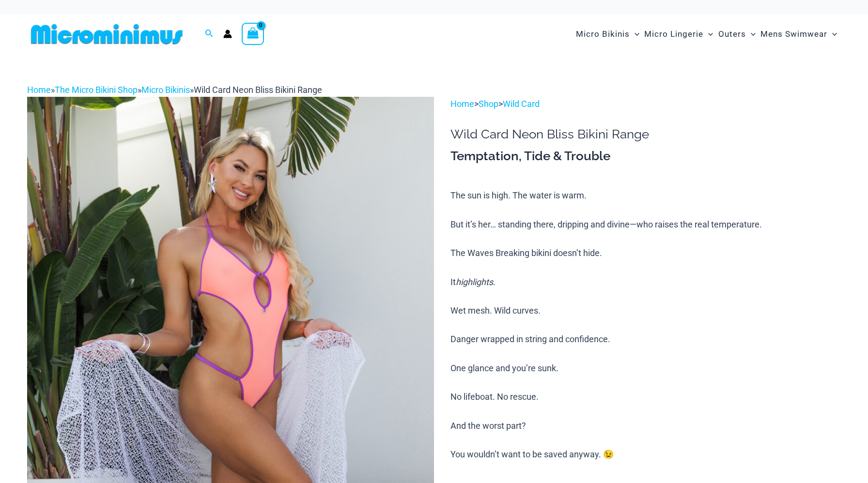 This screenshot has height=483, width=868. I want to click on span: Outers, so click(731, 34).